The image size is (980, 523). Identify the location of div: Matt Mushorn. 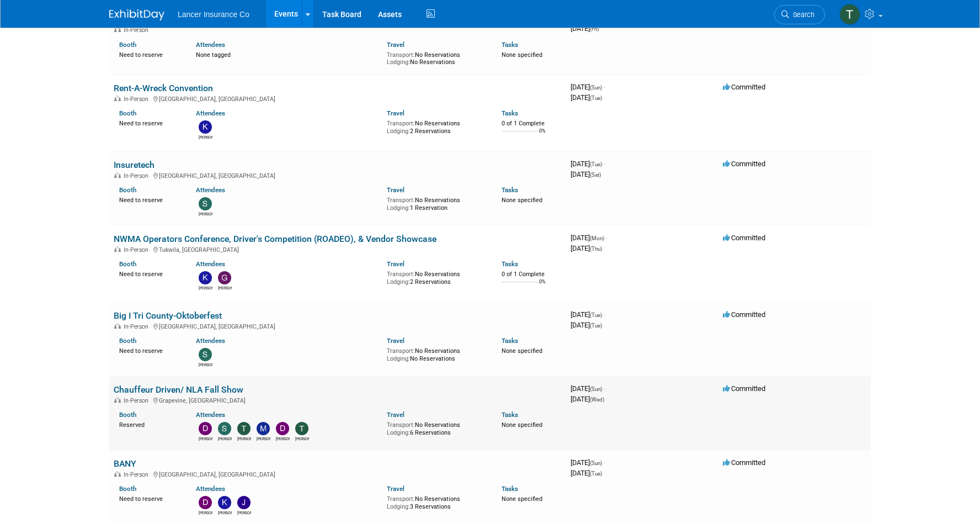
(263, 439).